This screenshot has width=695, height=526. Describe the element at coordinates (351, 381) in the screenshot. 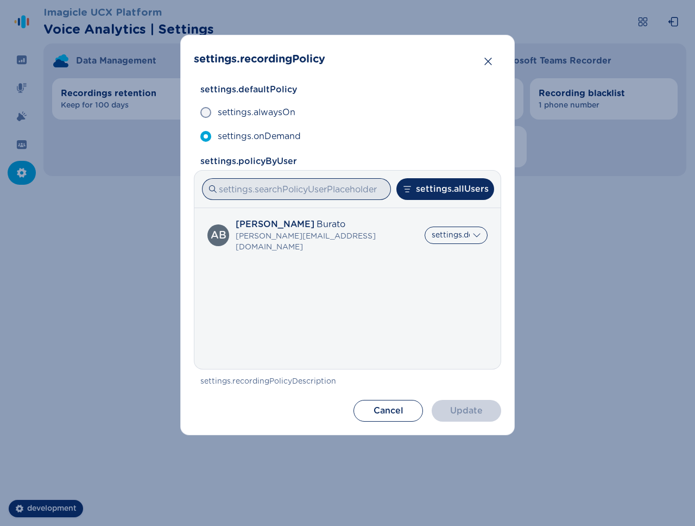

I see `span: settings.recordingPolicyDescription` at that location.